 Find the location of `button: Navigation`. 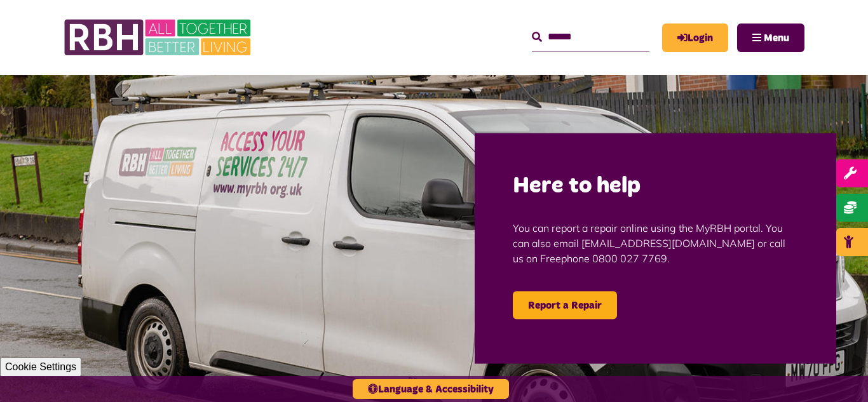

button: Navigation is located at coordinates (770, 37).